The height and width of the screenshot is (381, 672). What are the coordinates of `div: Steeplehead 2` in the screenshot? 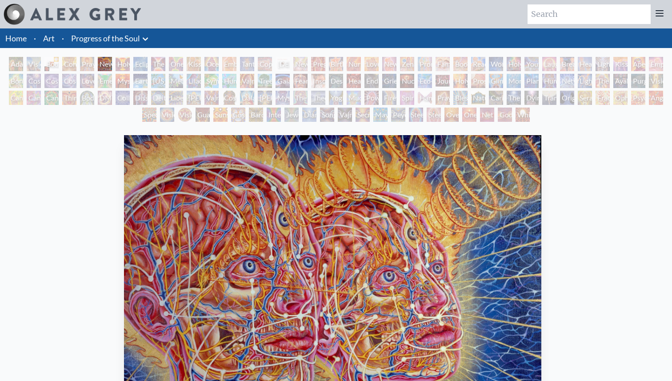 It's located at (434, 115).